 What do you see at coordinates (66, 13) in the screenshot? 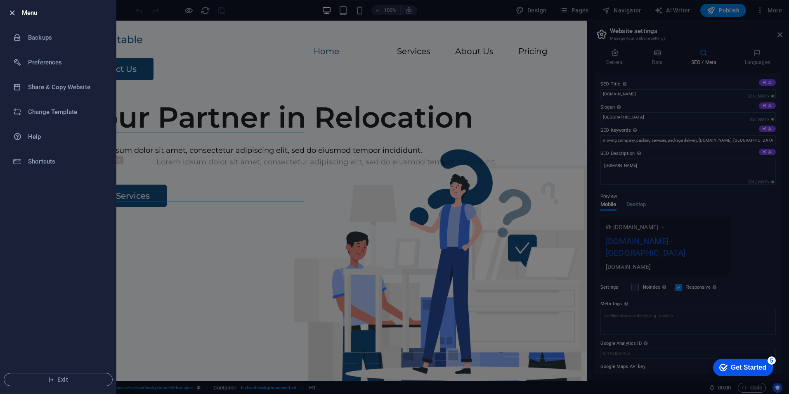
I see `h6: Menu` at bounding box center [66, 13].